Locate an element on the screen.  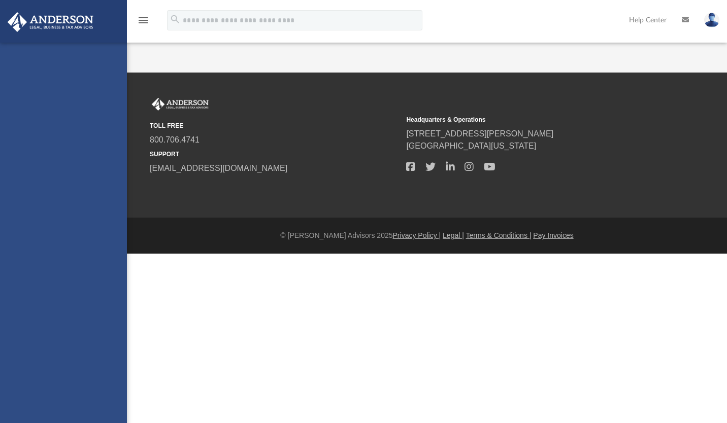
small: Headquarters & Operations is located at coordinates (530, 120).